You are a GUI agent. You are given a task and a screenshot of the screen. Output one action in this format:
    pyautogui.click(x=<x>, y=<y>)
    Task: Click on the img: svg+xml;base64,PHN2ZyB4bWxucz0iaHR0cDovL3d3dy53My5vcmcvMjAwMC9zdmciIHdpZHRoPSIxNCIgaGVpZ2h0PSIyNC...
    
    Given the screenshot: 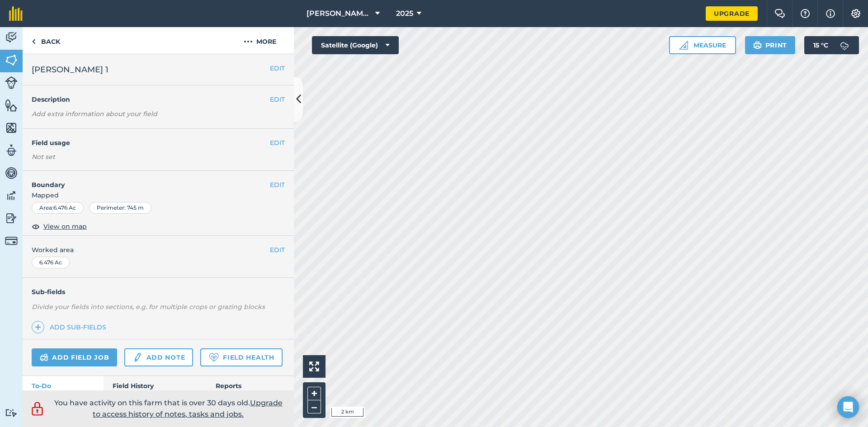 What is the action you would take?
    pyautogui.click(x=38, y=327)
    